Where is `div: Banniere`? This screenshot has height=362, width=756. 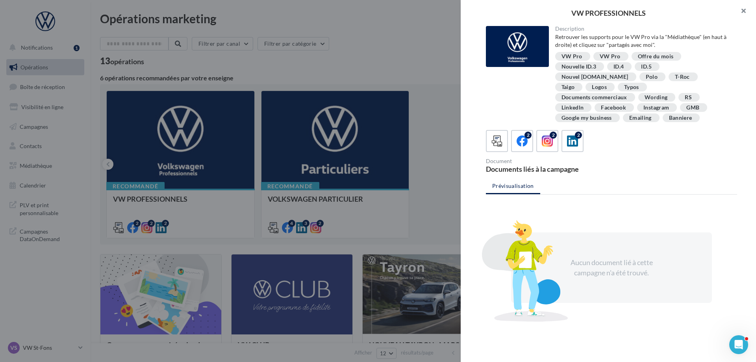
div: Banniere is located at coordinates (681, 118).